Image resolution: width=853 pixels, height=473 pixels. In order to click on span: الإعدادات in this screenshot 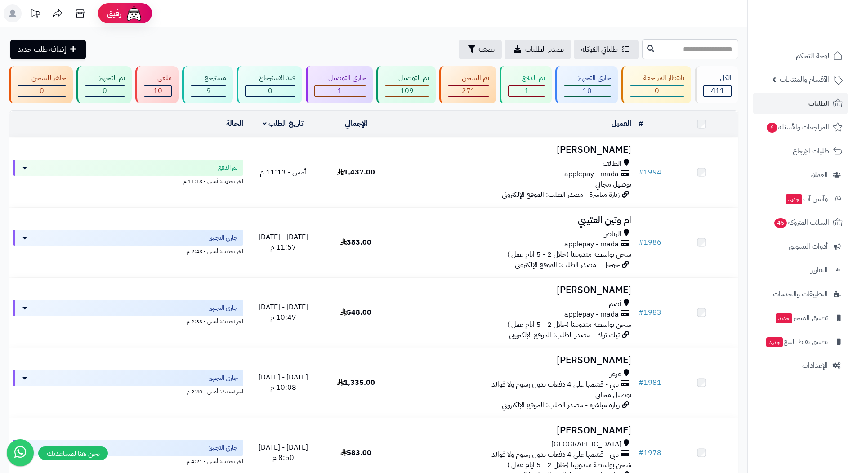, I will do `click(815, 366)`.